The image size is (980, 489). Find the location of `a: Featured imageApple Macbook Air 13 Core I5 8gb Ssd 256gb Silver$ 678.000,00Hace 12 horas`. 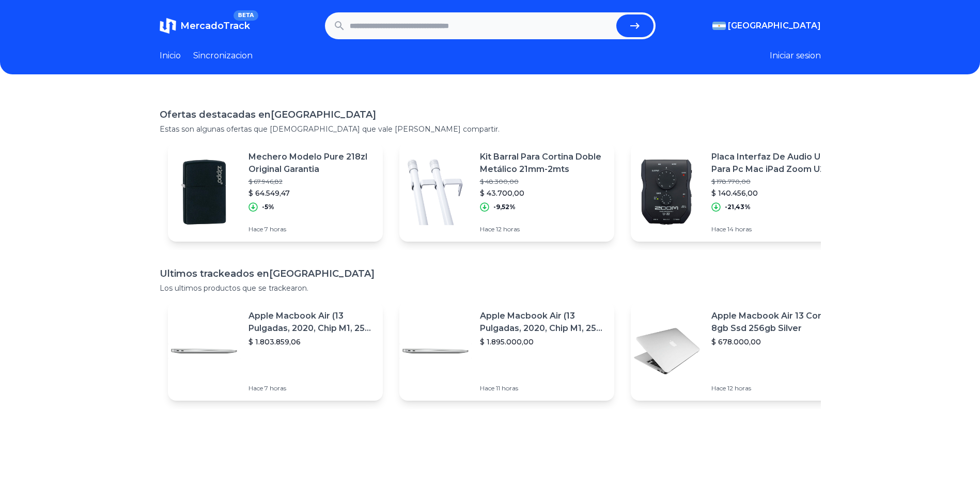

a: Featured imageApple Macbook Air 13 Core I5 8gb Ssd 256gb Silver$ 678.000,00Hace 12 horas is located at coordinates (738, 351).